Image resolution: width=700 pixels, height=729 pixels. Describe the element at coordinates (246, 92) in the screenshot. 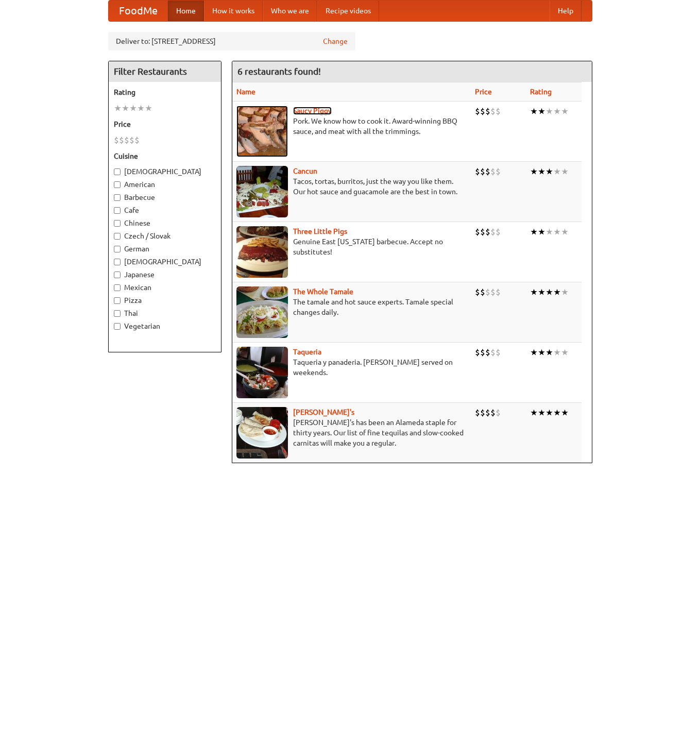

I see `a: Name` at that location.